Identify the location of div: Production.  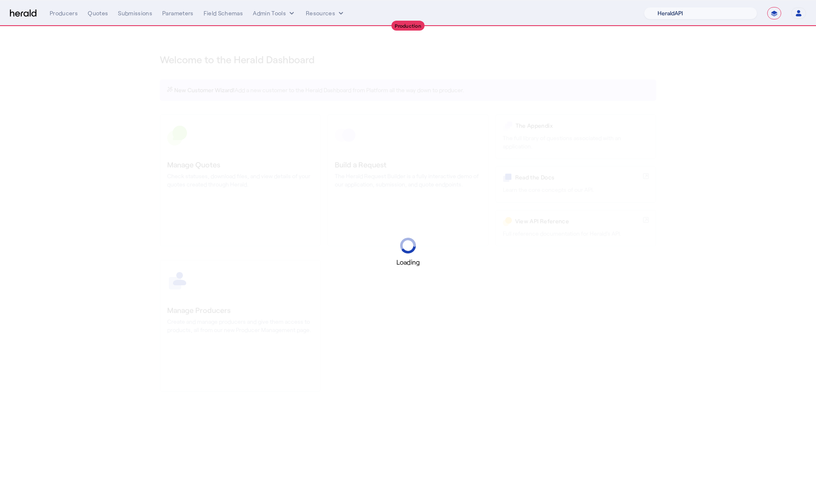
(408, 26).